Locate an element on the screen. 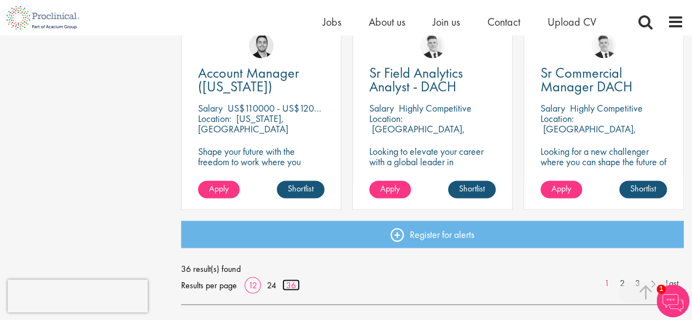 The width and height of the screenshot is (692, 320). a: Sr Commercial Manager DACH is located at coordinates (604, 80).